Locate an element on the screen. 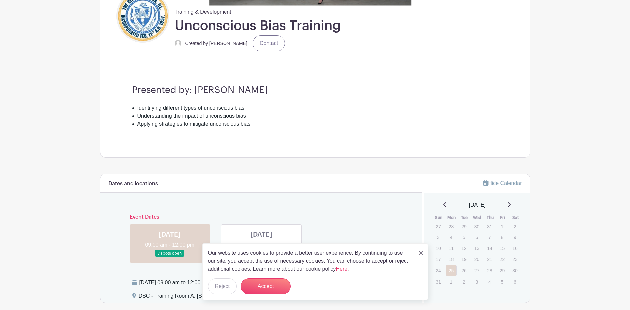 The image size is (630, 310). a: Hide Calendar is located at coordinates (503, 183).